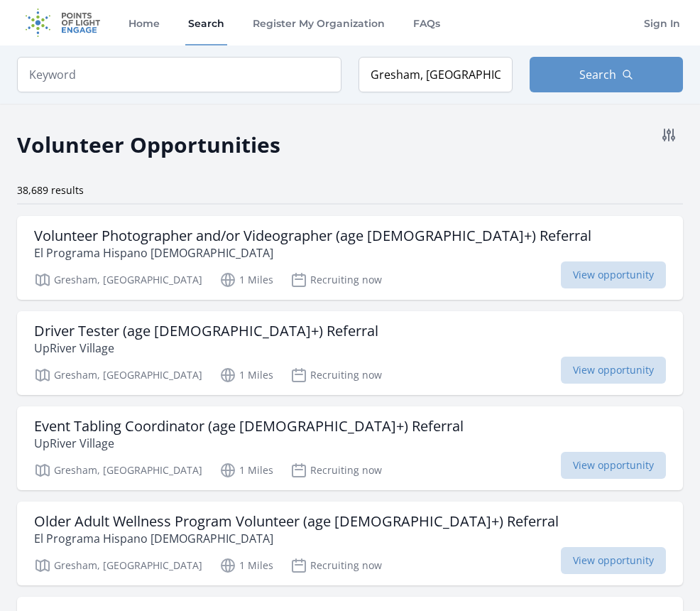 The width and height of the screenshot is (700, 611). What do you see at coordinates (148, 144) in the screenshot?
I see `h2: Volunteer Opportunities` at bounding box center [148, 144].